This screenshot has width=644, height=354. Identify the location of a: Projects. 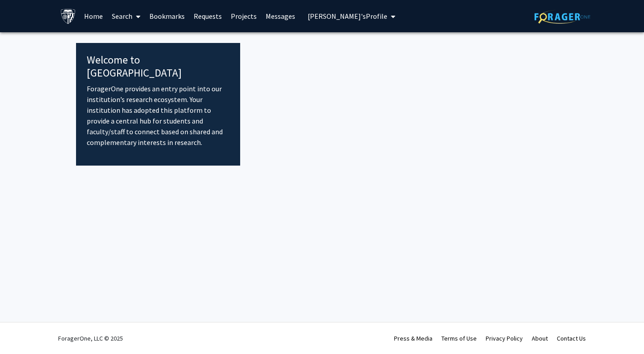
(244, 16).